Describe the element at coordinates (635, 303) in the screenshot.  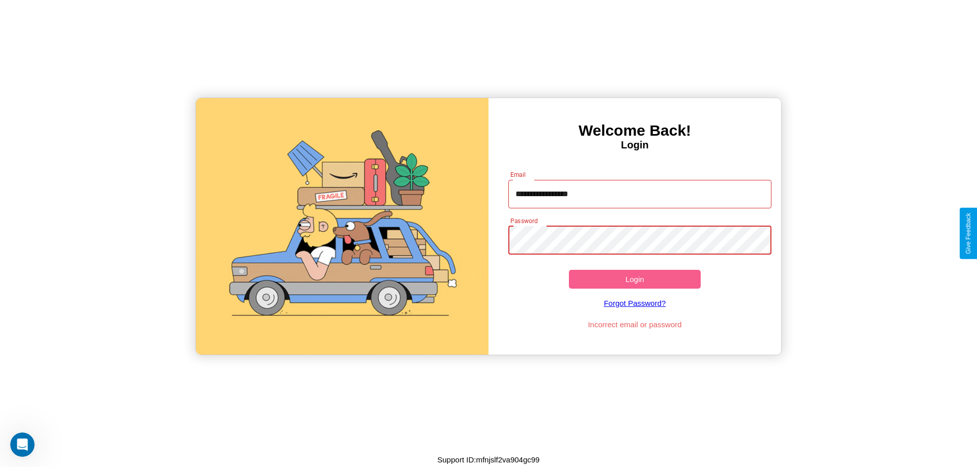
I see `a: Forgot Password?` at that location.